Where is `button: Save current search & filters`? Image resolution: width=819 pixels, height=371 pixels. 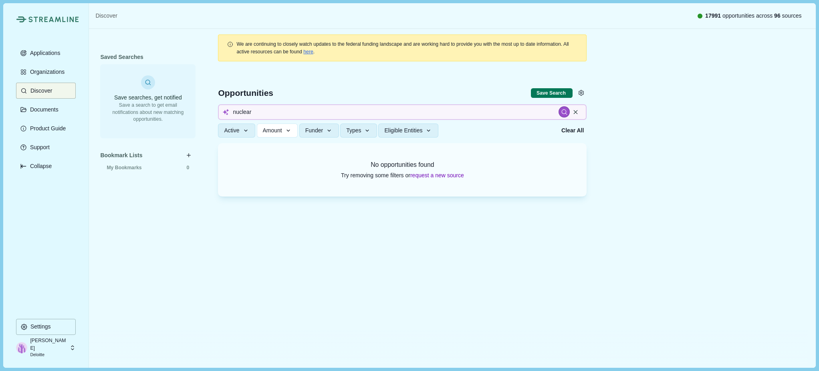
button: Save current search & filters is located at coordinates (552, 93).